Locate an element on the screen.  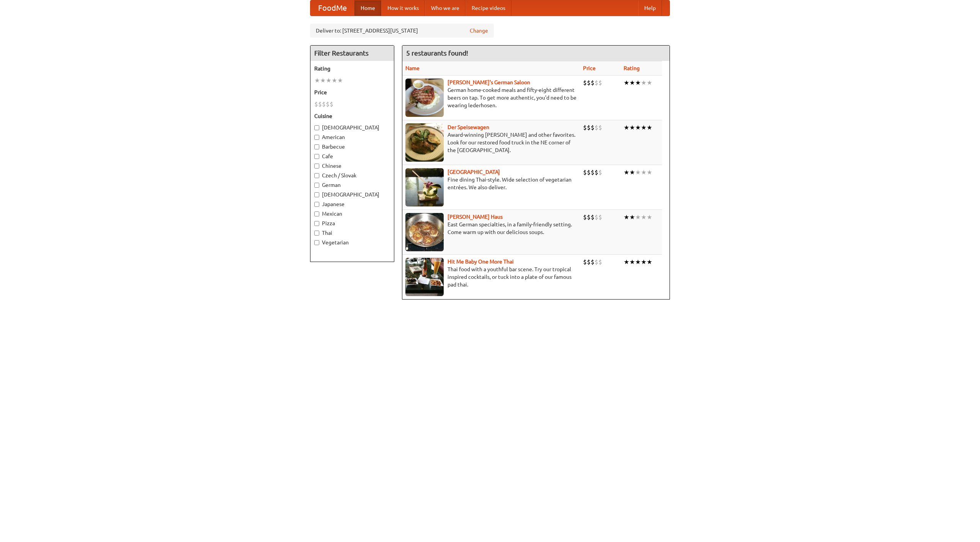
b: Hit Me Baby One More Thai is located at coordinates (481, 262).